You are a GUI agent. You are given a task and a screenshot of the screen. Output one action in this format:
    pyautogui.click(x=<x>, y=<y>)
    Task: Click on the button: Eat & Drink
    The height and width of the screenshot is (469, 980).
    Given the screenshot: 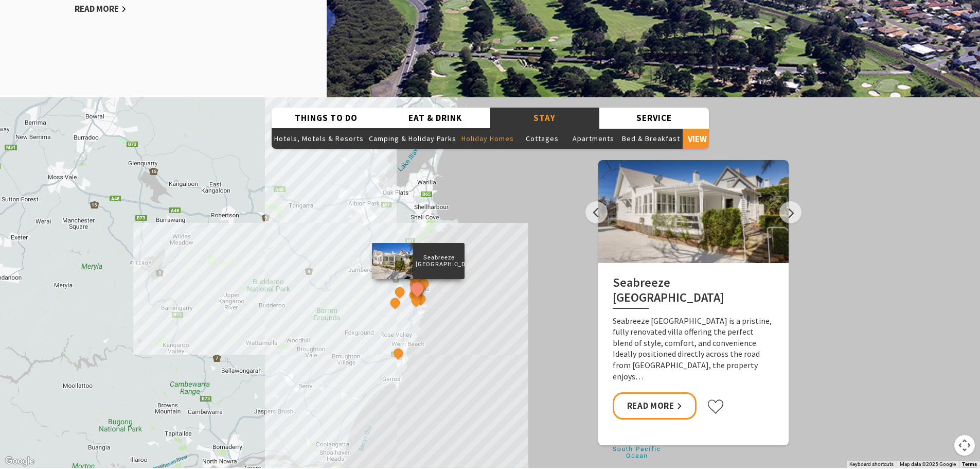 What is the action you would take?
    pyautogui.click(x=435, y=118)
    